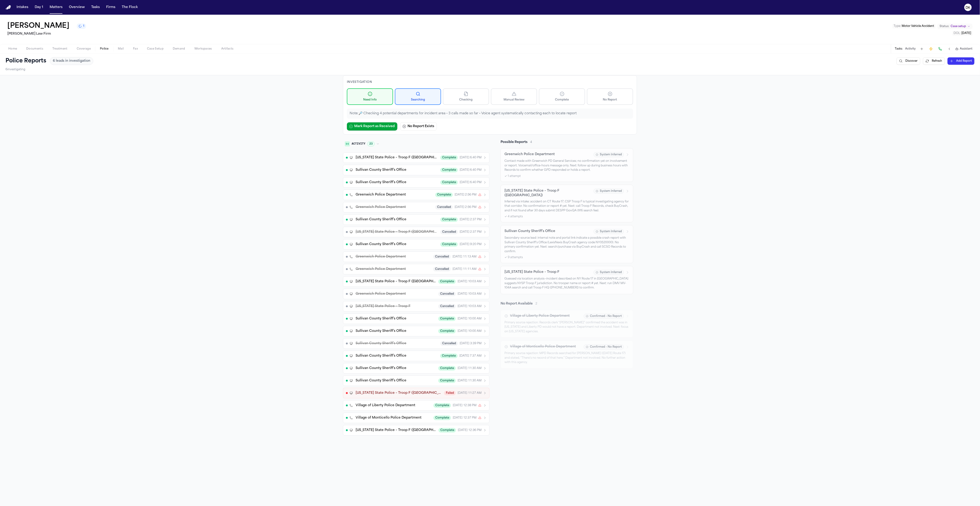  What do you see at coordinates (908, 61) in the screenshot?
I see `button: Discover` at bounding box center [908, 61].